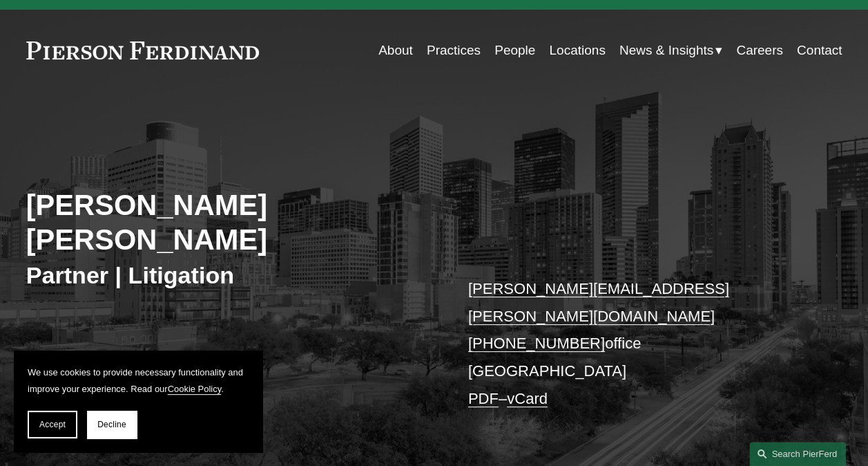 The image size is (868, 466). What do you see at coordinates (527, 398) in the screenshot?
I see `a: vCard` at bounding box center [527, 398].